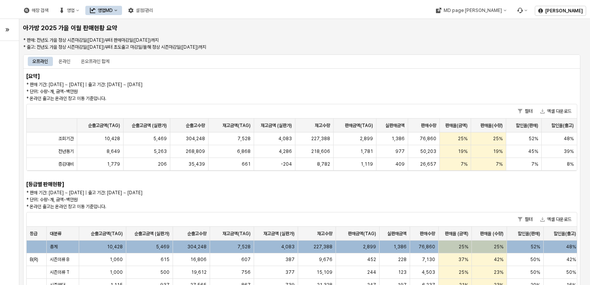  What do you see at coordinates (152, 233) in the screenshot?
I see `span: 순출고금액 (실판가)` at bounding box center [152, 233].